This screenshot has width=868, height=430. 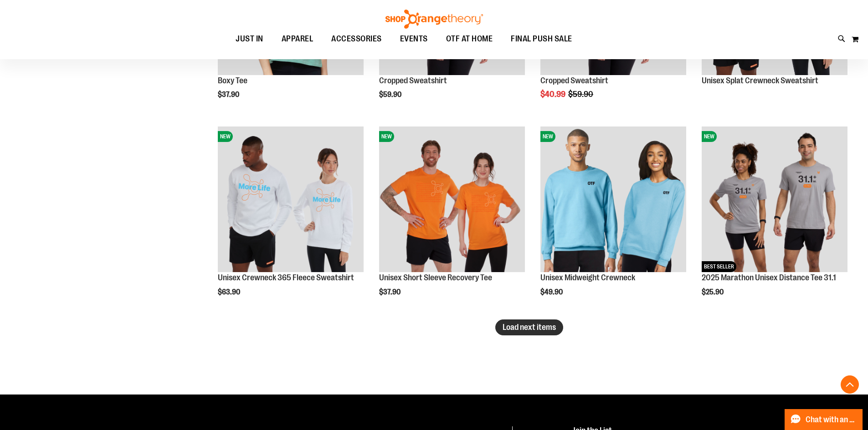 I want to click on img: Unisex Short Sleeve Recovery Tee, so click(x=452, y=199).